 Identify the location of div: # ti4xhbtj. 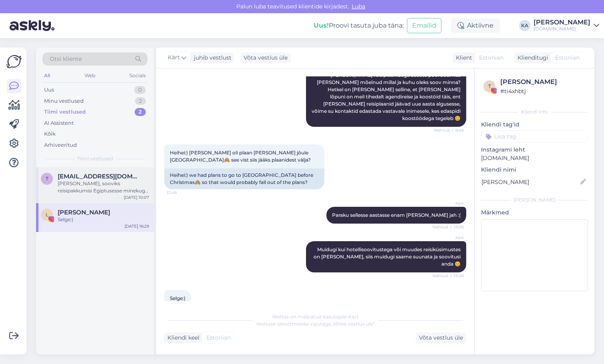
(542, 91).